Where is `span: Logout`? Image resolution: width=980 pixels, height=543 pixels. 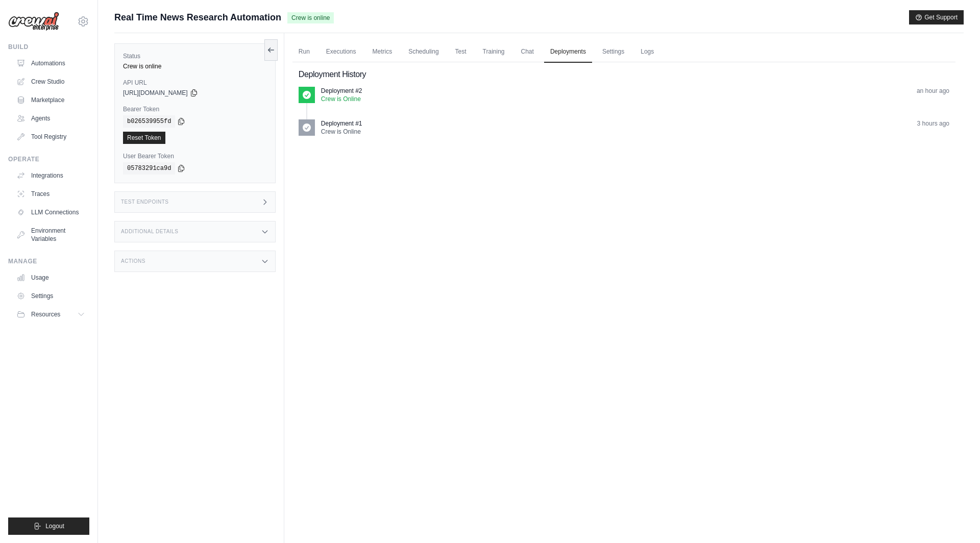
span: Logout is located at coordinates (55, 526).